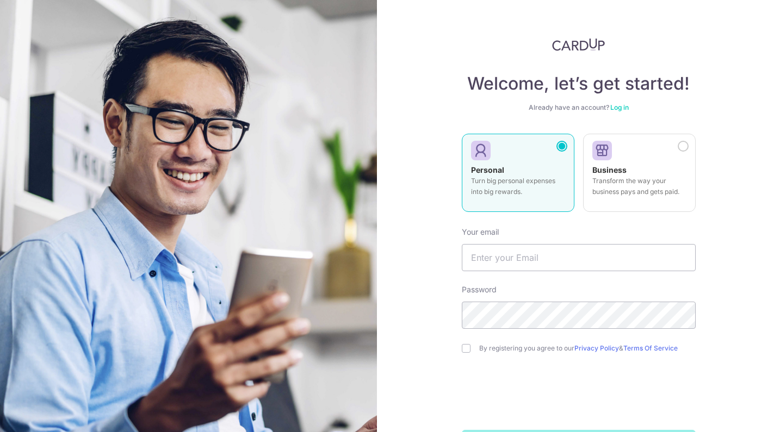 The width and height of the screenshot is (780, 432). Describe the element at coordinates (579, 108) in the screenshot. I see `div: Already have an account?` at that location.